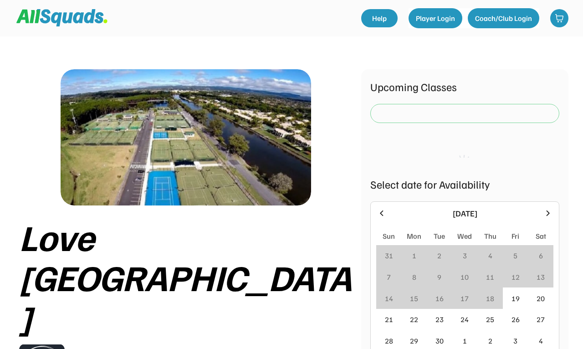 The height and width of the screenshot is (349, 583). Describe the element at coordinates (490, 298) in the screenshot. I see `div: 18` at that location.